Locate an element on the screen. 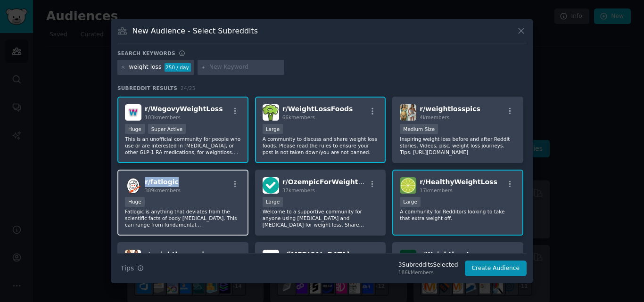 The image size is (644, 302). div: weight loss is located at coordinates (145, 68).